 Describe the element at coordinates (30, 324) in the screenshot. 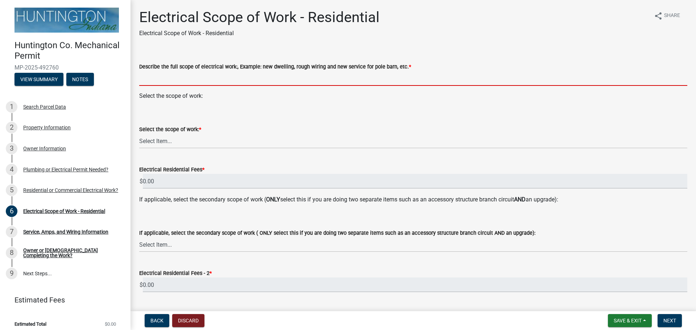

I see `span: Estimated Total` at that location.